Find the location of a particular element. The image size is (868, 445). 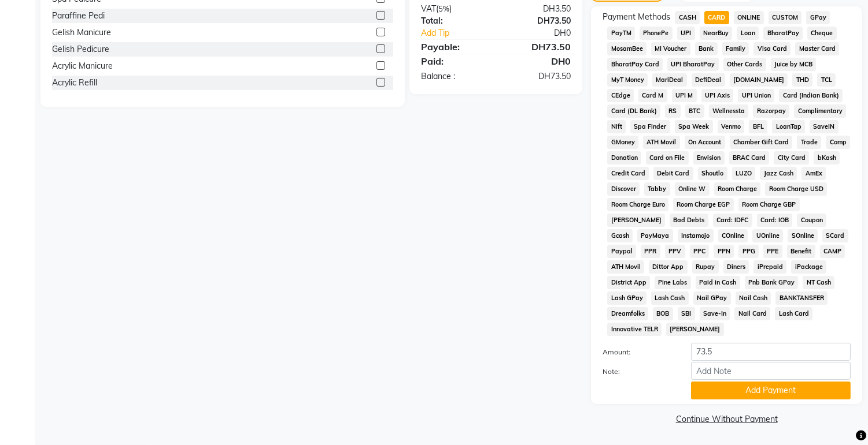

span: City Card is located at coordinates (791, 158).